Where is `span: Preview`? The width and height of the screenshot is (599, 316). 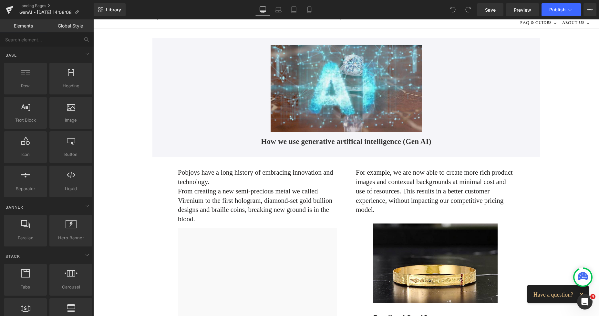
span: Preview is located at coordinates (523, 10).